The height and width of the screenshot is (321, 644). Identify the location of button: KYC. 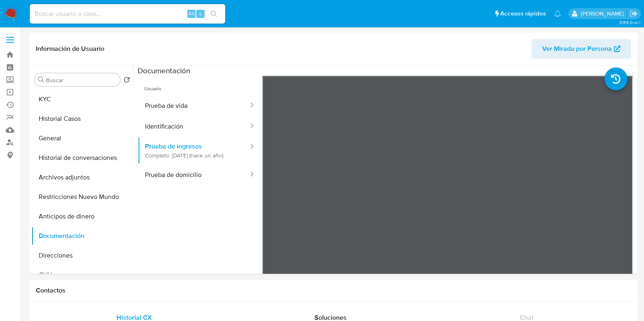
(82, 99).